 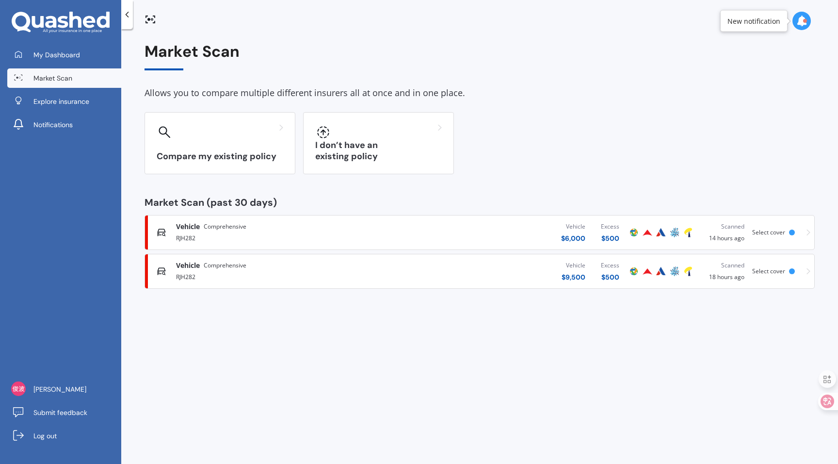 I want to click on a: My Dashboard, so click(x=64, y=55).